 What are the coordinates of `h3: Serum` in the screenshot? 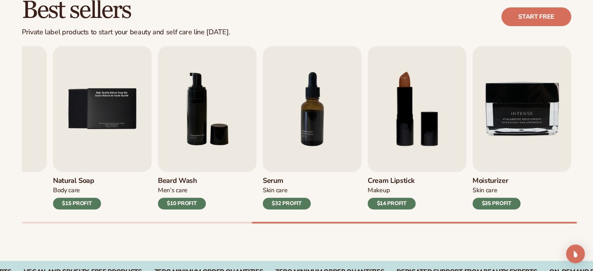 It's located at (287, 181).